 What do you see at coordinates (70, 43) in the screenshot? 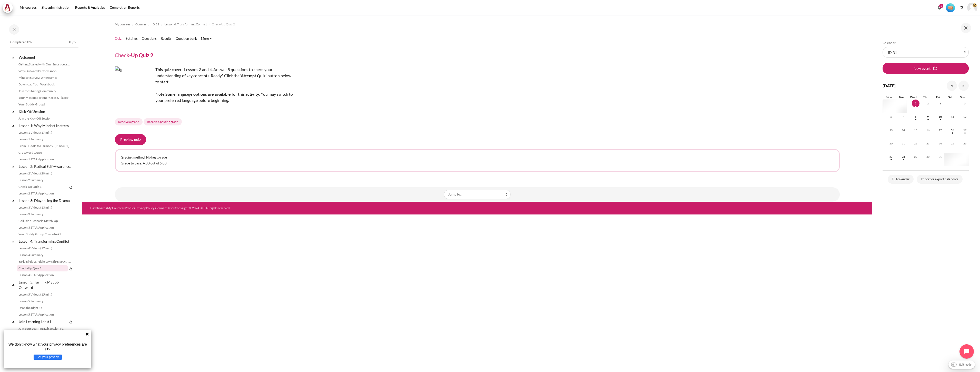
I see `span: 0` at bounding box center [70, 43].